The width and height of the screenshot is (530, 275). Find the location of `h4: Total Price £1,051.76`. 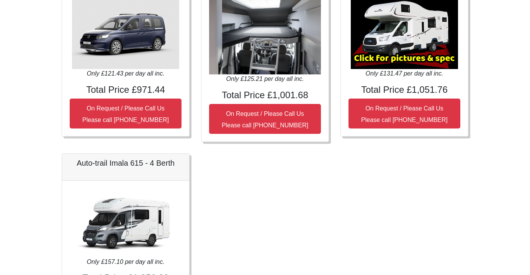

h4: Total Price £1,051.76 is located at coordinates (405, 90).